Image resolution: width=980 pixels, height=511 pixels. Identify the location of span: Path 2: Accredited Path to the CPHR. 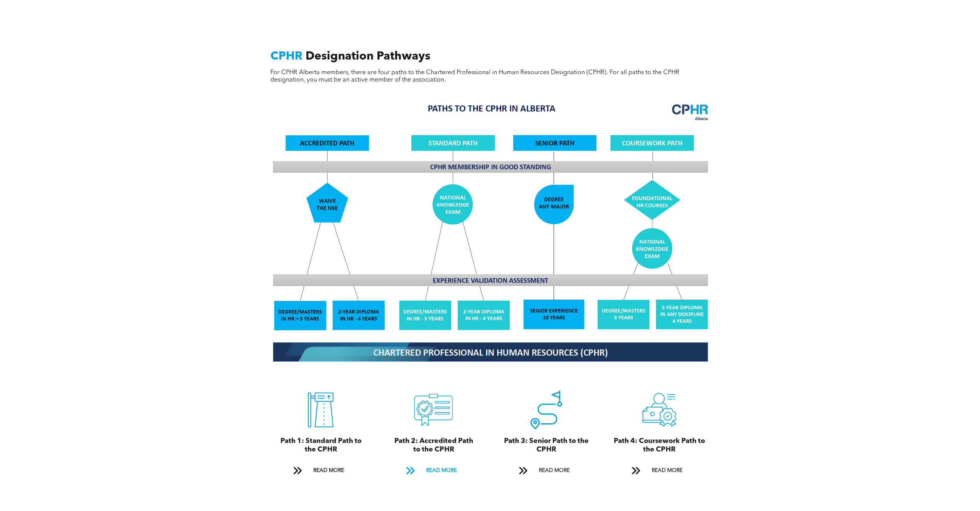
(434, 446).